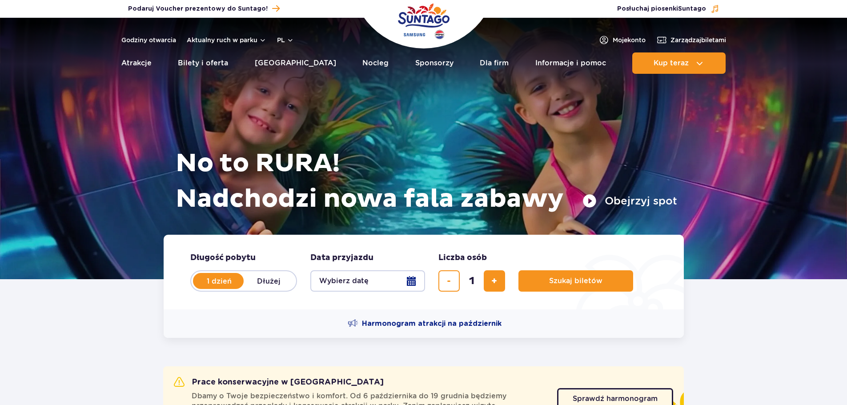  Describe the element at coordinates (679, 63) in the screenshot. I see `button: Kup teraz` at that location.